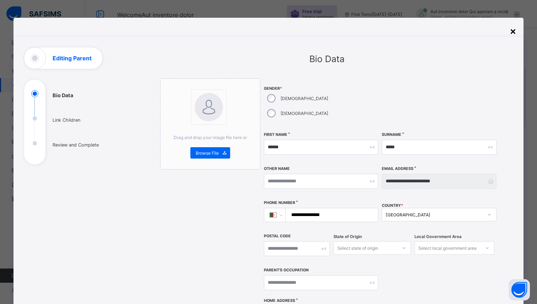 The height and width of the screenshot is (304, 537). I want to click on label: Other Name, so click(277, 169).